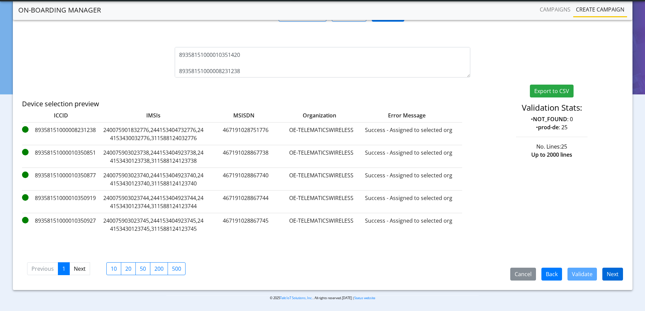  What do you see at coordinates (365, 298) in the screenshot?
I see `a: Status website` at bounding box center [365, 298].